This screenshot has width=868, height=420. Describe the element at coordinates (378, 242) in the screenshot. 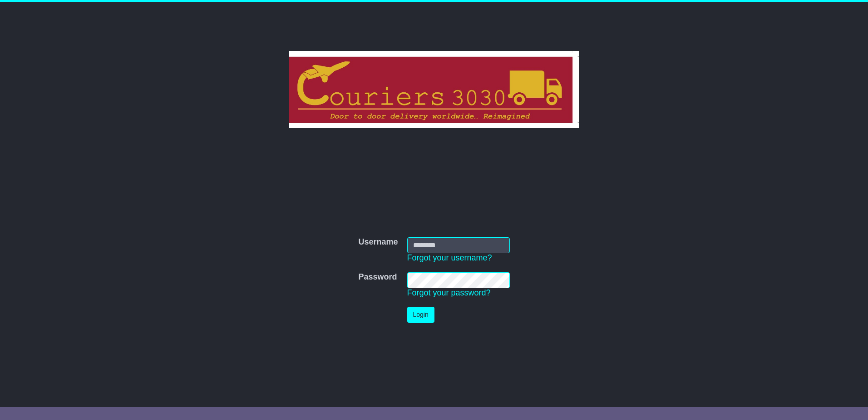

I see `label: Username` at that location.